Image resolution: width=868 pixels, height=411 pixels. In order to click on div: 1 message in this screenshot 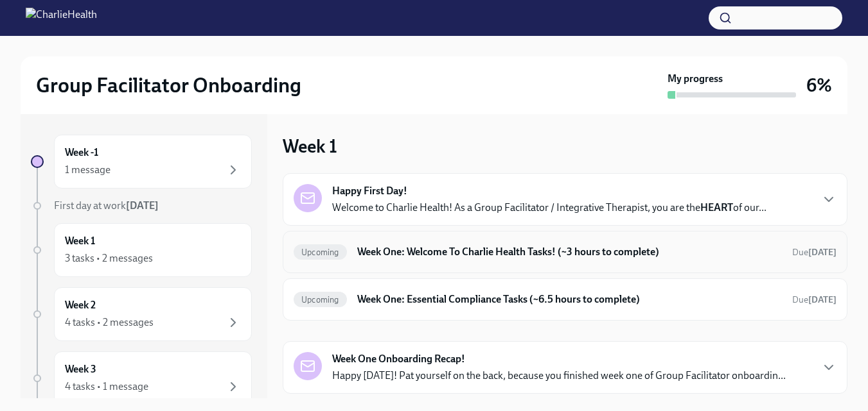, I will do `click(88, 170)`.